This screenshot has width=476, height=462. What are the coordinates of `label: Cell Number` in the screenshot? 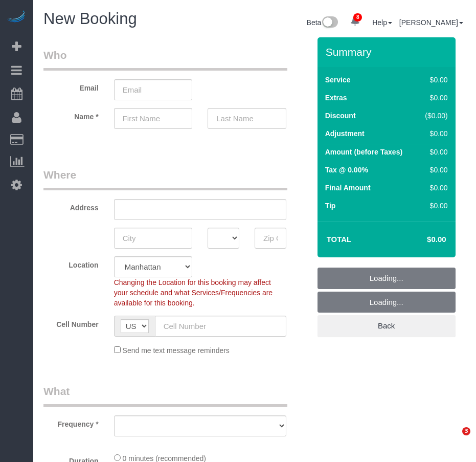 It's located at (71, 322).